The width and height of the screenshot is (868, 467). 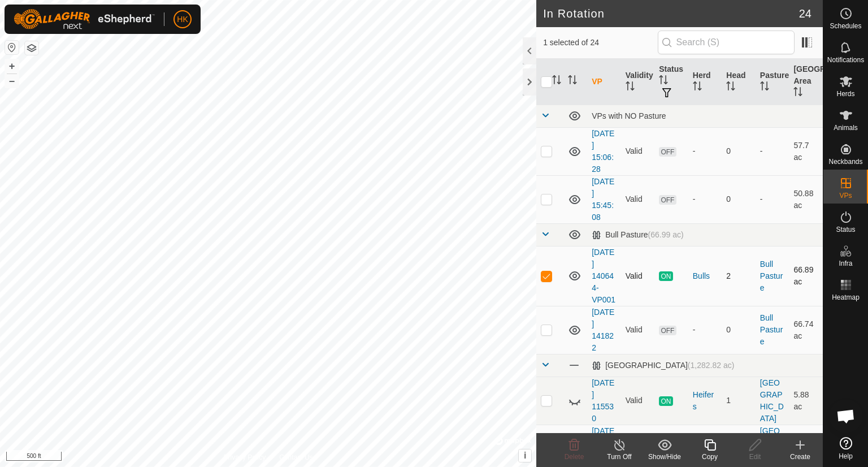 I want to click on button: Reset Map, so click(x=12, y=48).